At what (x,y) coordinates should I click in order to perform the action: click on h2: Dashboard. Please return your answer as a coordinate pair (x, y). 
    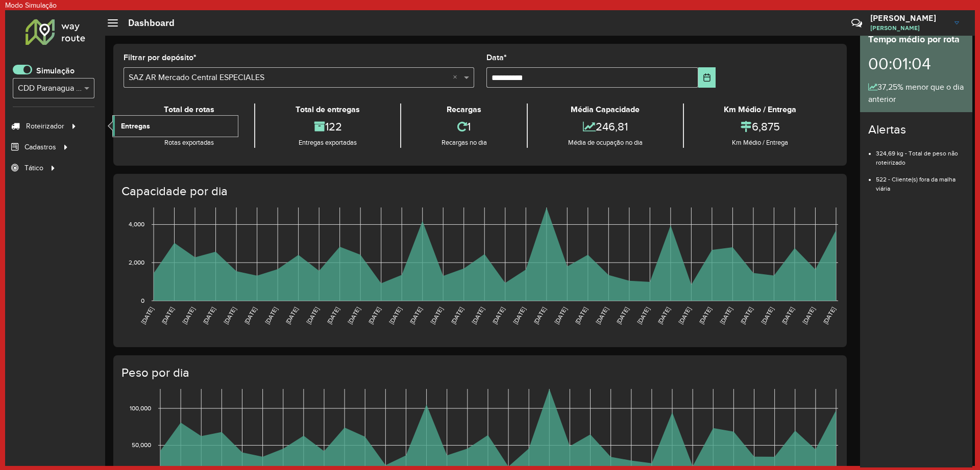
    Looking at the image, I should click on (146, 23).